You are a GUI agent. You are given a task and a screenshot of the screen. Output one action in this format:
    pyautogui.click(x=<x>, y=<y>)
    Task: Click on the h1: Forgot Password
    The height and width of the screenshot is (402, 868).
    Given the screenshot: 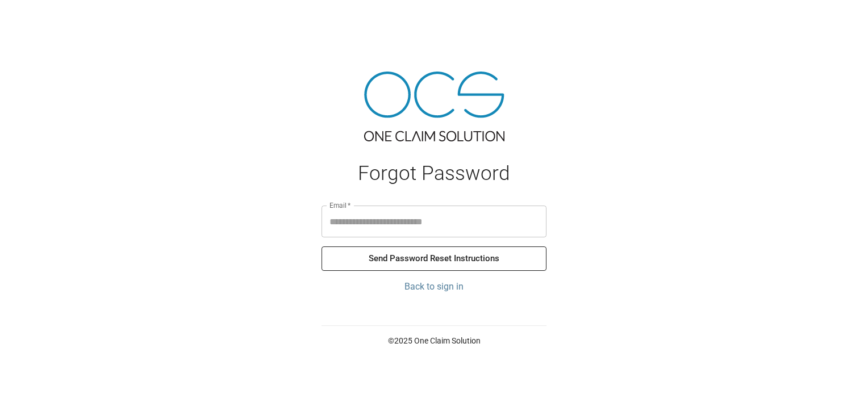 What is the action you would take?
    pyautogui.click(x=434, y=173)
    